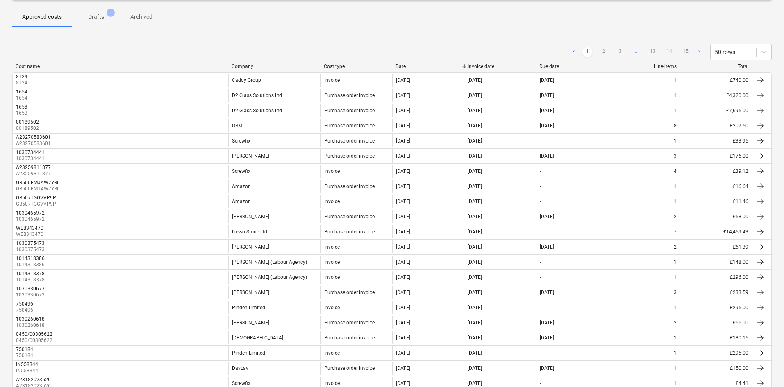  I want to click on div: 750496, so click(25, 304).